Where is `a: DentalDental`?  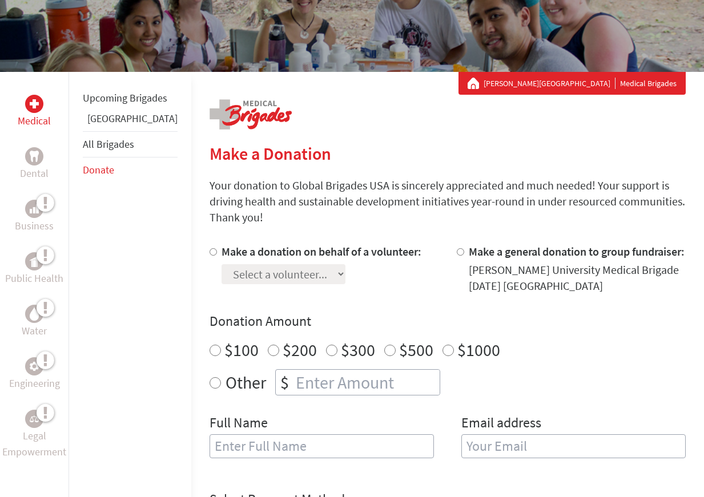
a: DentalDental is located at coordinates (34, 164).